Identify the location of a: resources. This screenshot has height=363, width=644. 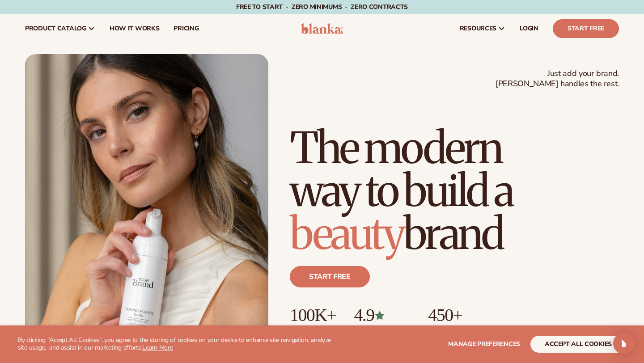
(482, 29).